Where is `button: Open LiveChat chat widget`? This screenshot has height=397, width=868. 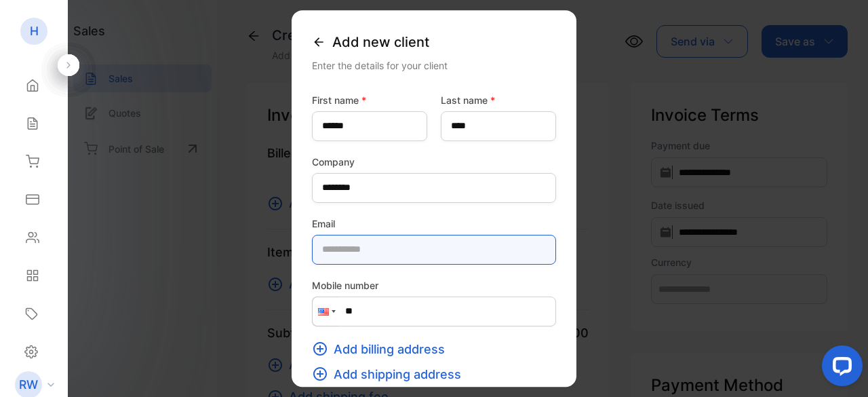 button: Open LiveChat chat widget is located at coordinates (32, 26).